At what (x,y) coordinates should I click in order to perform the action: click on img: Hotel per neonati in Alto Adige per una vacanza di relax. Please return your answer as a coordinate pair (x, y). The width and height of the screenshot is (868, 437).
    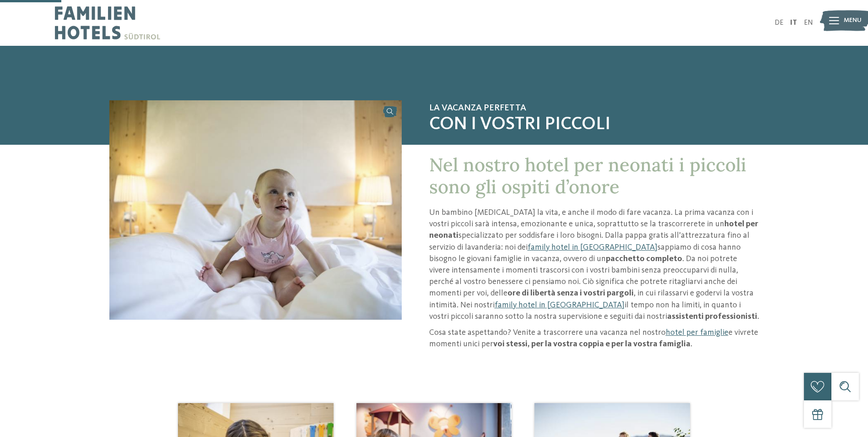
    Looking at the image, I should click on (256, 210).